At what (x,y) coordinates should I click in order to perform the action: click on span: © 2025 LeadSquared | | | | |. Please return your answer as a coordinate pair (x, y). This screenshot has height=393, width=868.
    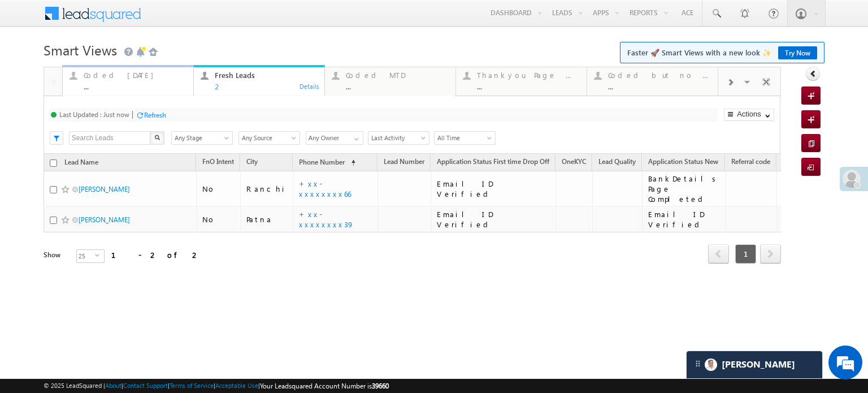
    Looking at the image, I should click on (216, 386).